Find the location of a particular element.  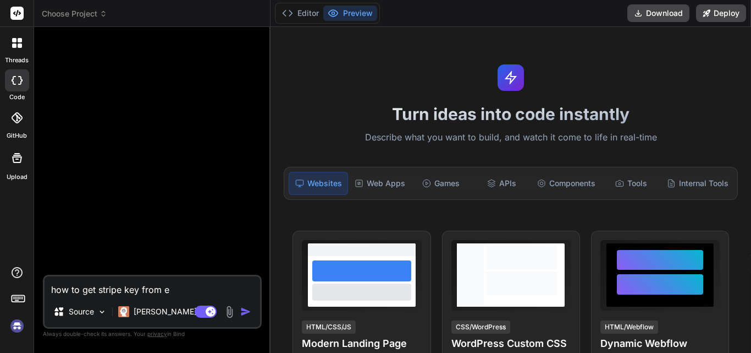

label: GitHub is located at coordinates (17, 135).